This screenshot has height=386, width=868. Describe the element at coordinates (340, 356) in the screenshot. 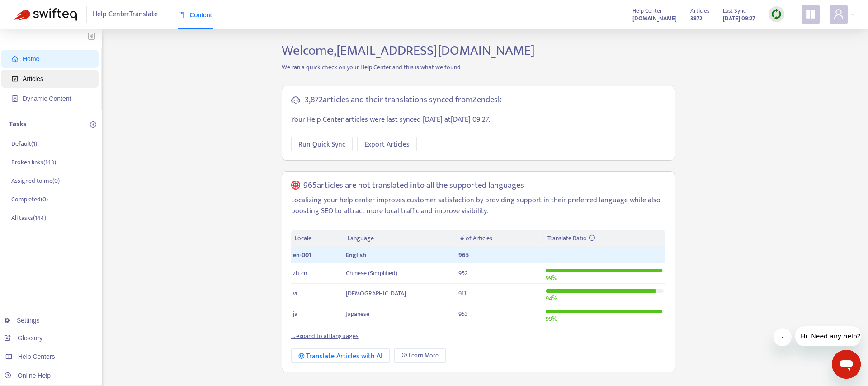

I see `button: Translate Articles with AI` at that location.